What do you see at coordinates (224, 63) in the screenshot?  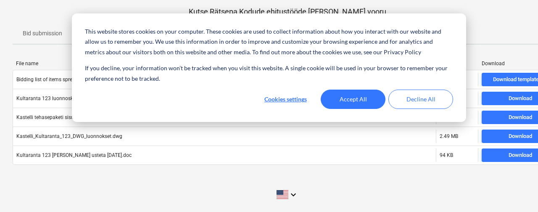 I see `div: File name` at bounding box center [224, 63].